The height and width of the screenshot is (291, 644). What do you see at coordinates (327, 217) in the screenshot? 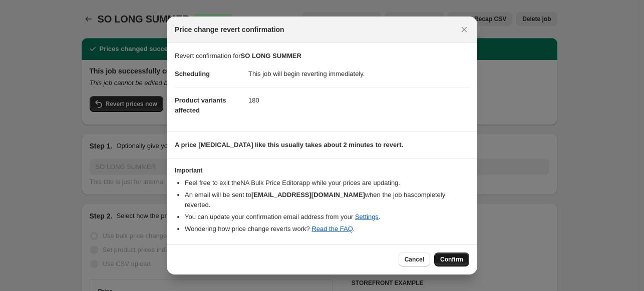
I see `li: You can update your confirmation email address from your .` at bounding box center [327, 217].